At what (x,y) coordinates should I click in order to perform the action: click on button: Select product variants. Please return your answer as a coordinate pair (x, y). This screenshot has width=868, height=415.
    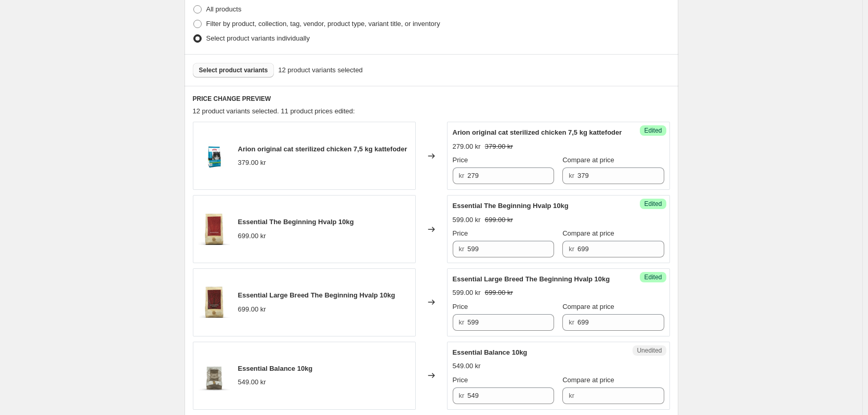
    Looking at the image, I should click on (233, 70).